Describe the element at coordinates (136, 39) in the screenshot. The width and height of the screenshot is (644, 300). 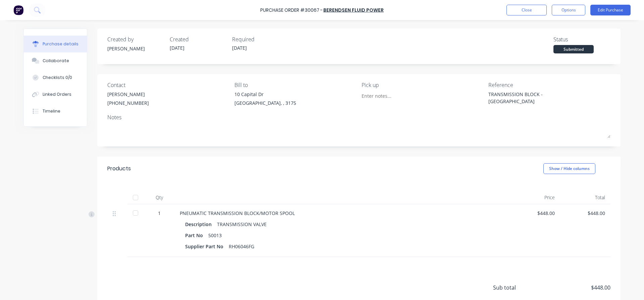
I see `div: Created by` at that location.